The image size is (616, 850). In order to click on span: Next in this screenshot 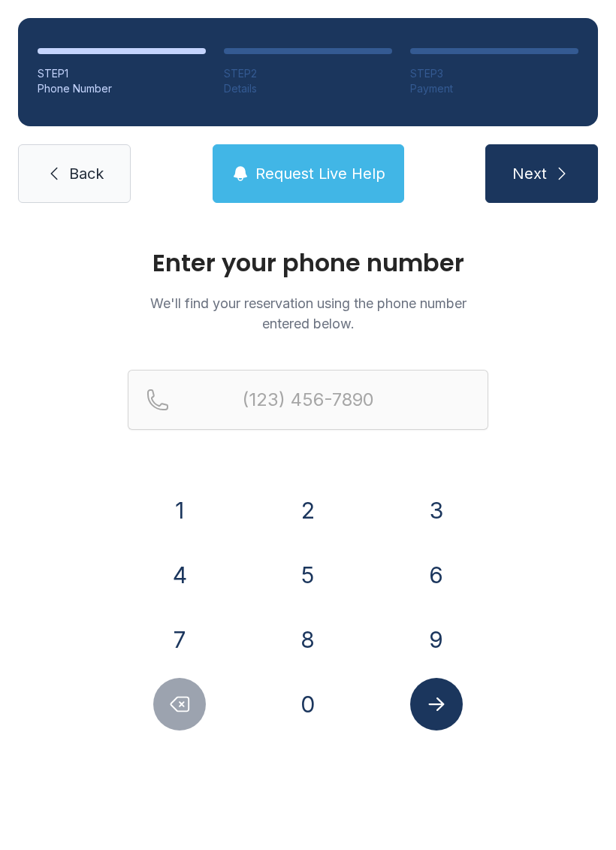, I will do `click(530, 174)`.